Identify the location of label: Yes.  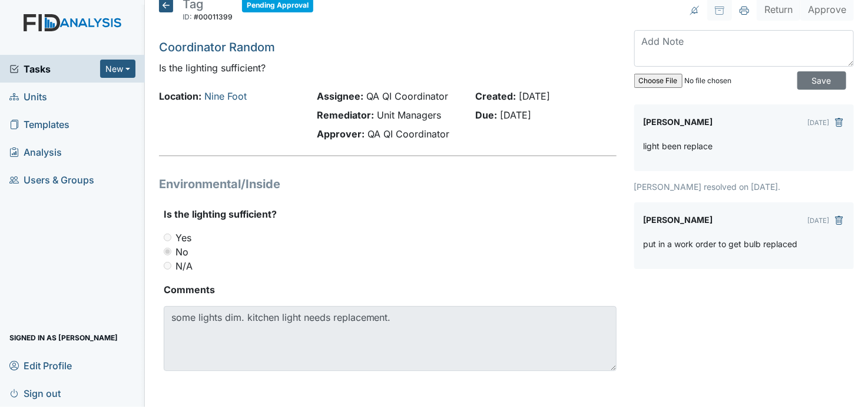
(183, 237).